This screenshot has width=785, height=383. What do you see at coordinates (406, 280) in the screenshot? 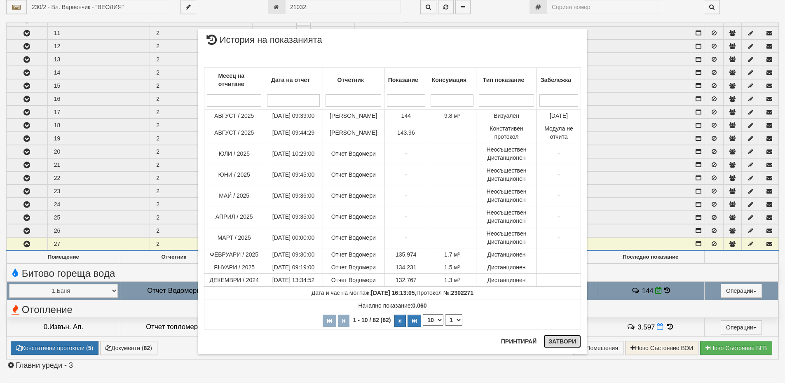
I see `span: 132.767` at bounding box center [406, 280].